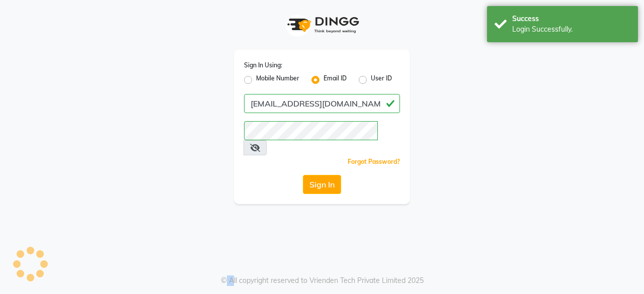 This screenshot has height=294, width=644. I want to click on img: logo1.svg, so click(322, 25).